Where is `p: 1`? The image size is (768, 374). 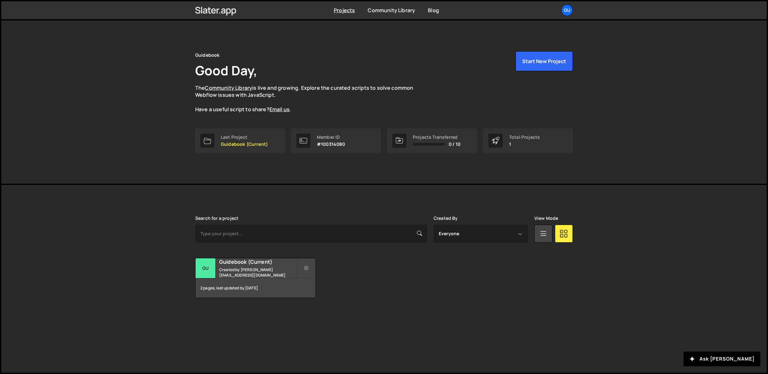 p: 1 is located at coordinates (525, 144).